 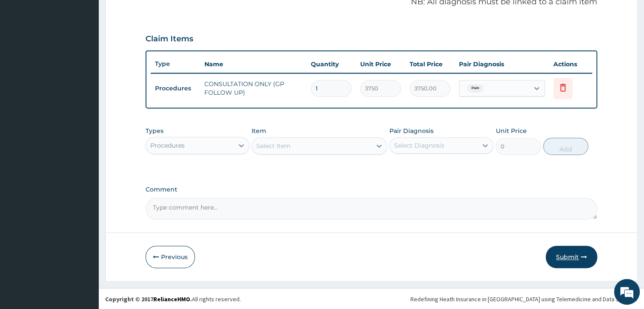 What do you see at coordinates (151, 15) in the screenshot?
I see `div: Minimize live chat window` at bounding box center [151, 15].